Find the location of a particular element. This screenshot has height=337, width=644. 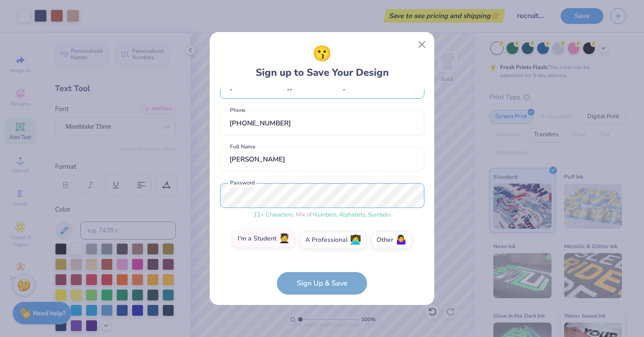

label: Other is located at coordinates (392, 240).